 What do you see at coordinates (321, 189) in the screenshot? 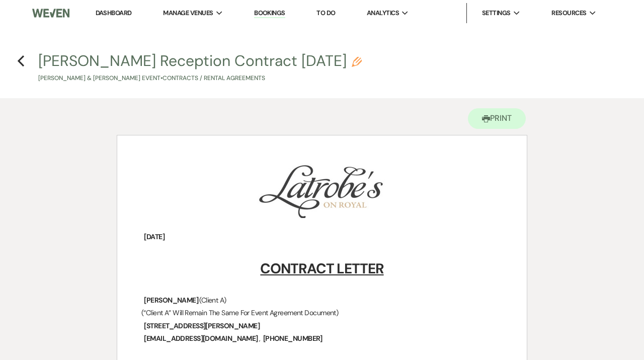
I see `img: Screen Shot 2023-06-15 at 8.24.48 AM.png` at bounding box center [321, 189].